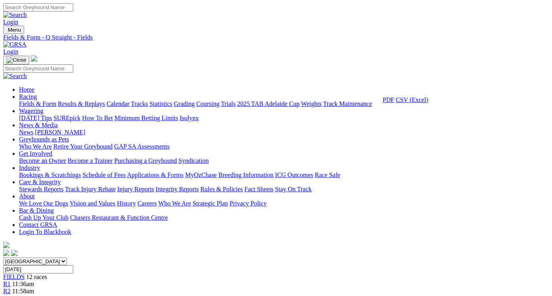 The width and height of the screenshot is (552, 296). Describe the element at coordinates (40, 182) in the screenshot. I see `a: Care & Integrity` at that location.